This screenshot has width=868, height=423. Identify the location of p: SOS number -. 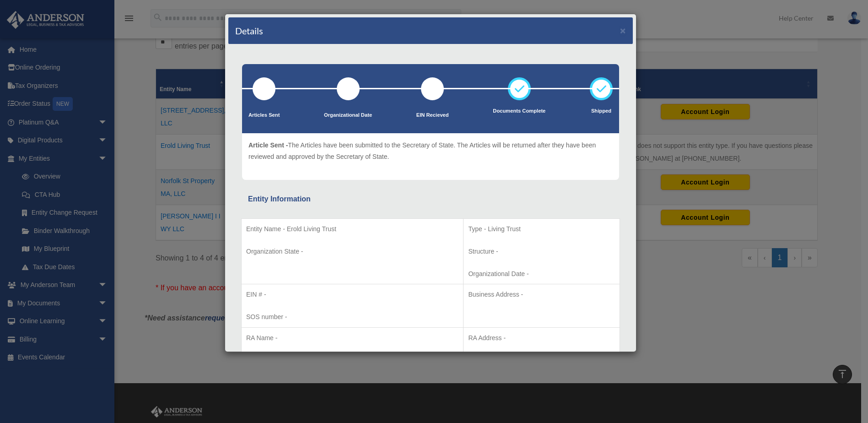
(352, 317).